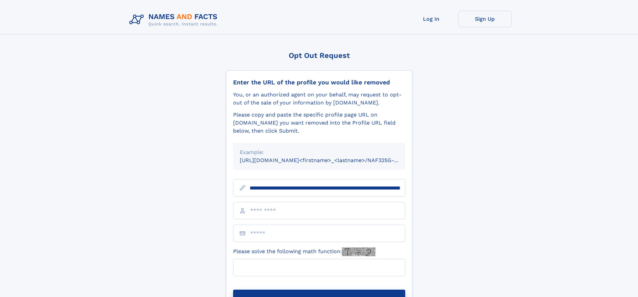  Describe the element at coordinates (432, 19) in the screenshot. I see `a: Log In` at that location.